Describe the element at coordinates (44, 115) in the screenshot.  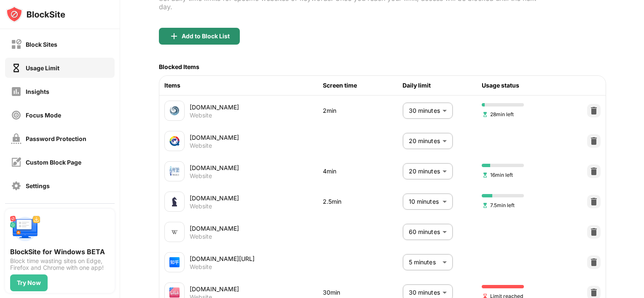
I see `div: Focus Mode` at that location.